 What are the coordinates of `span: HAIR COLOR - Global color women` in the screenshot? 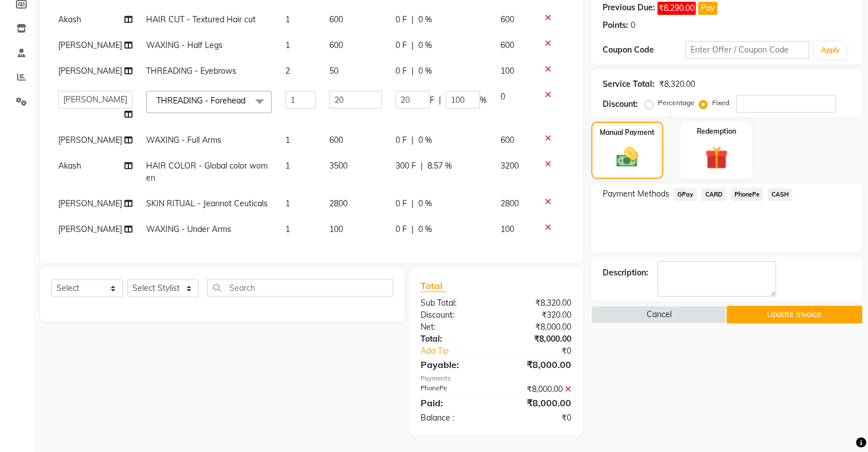 It's located at (207, 172).